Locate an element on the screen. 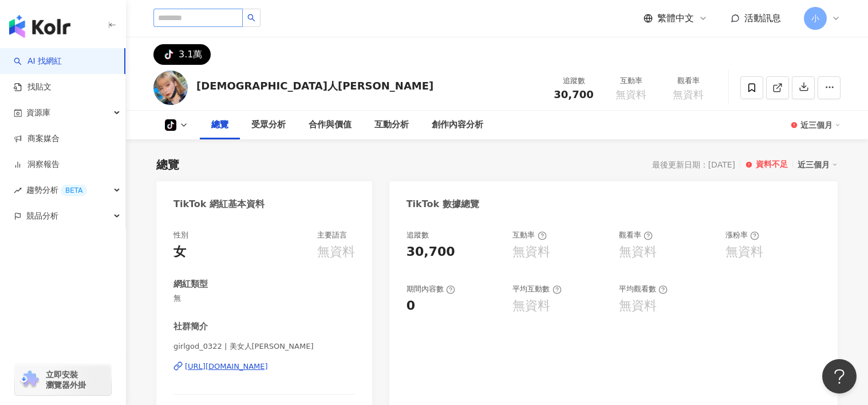  a: 找貼文 is located at coordinates (33, 87).